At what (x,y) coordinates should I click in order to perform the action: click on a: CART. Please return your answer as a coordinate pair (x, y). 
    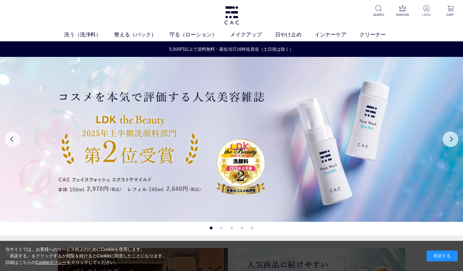
    Looking at the image, I should click on (450, 11).